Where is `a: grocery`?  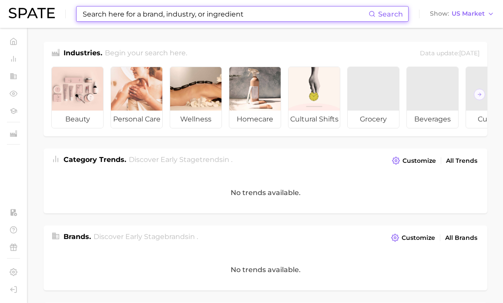
a: grocery is located at coordinates (374, 98).